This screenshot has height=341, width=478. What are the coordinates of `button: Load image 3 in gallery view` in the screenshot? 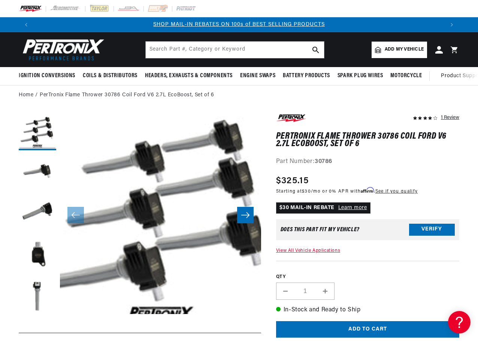 It's located at (37, 214).